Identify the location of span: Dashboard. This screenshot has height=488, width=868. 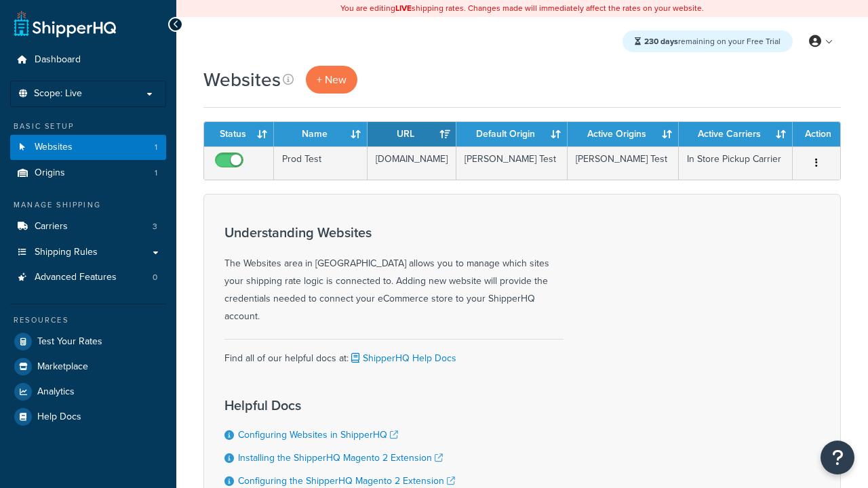
(57, 60).